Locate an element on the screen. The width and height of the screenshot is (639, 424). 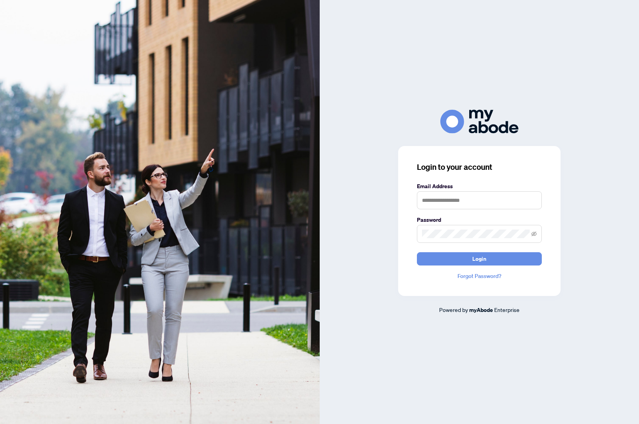
a: myAbode is located at coordinates (481, 310).